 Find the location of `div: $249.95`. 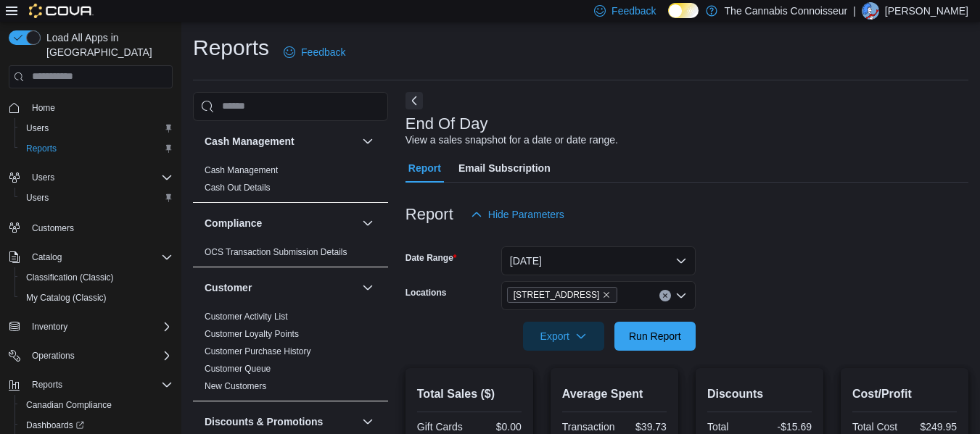

div: $249.95 is located at coordinates (932, 427).